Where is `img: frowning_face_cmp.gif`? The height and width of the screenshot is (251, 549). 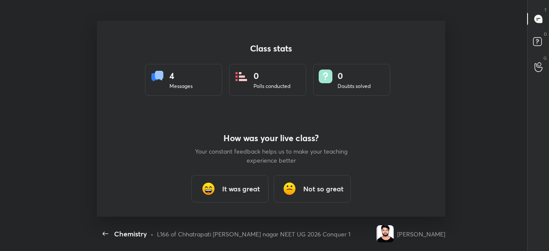 img: frowning_face_cmp.gif is located at coordinates (289, 189).